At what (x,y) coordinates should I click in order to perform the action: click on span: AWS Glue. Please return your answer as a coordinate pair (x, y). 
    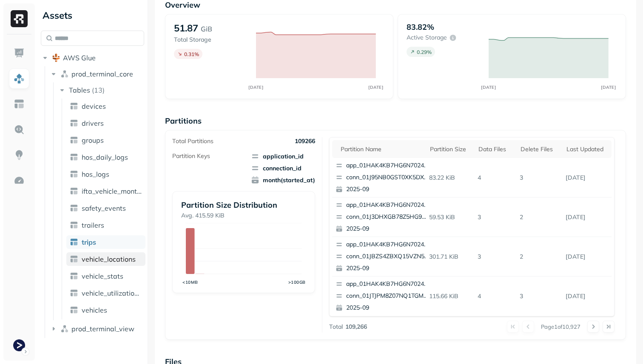
    Looking at the image, I should click on (79, 58).